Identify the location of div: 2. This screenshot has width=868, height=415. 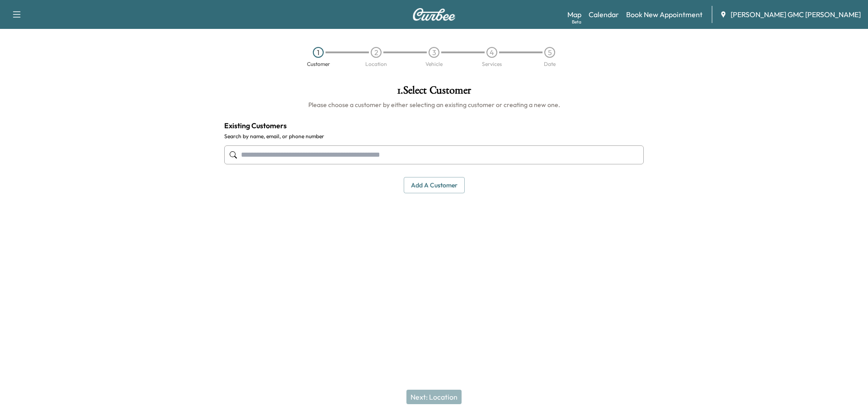
(376, 53).